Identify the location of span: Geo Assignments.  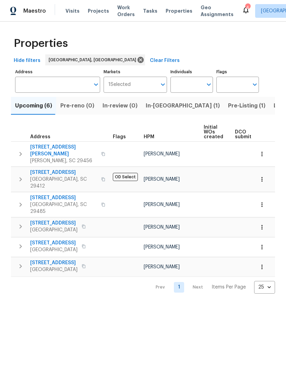
(217, 11).